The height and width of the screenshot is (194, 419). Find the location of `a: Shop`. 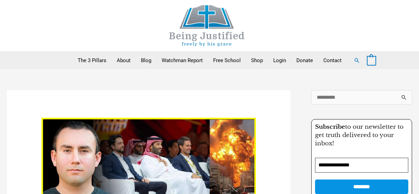

a: Shop is located at coordinates (257, 60).